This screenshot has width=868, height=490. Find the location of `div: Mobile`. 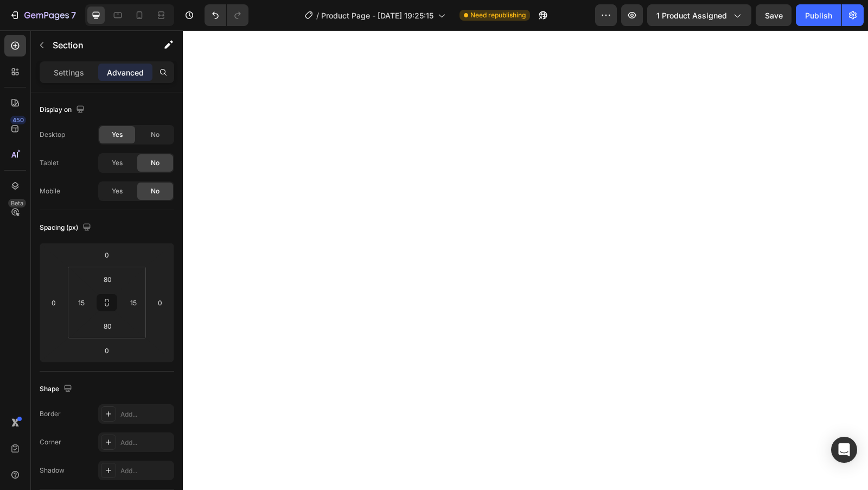

div: Mobile is located at coordinates (50, 191).